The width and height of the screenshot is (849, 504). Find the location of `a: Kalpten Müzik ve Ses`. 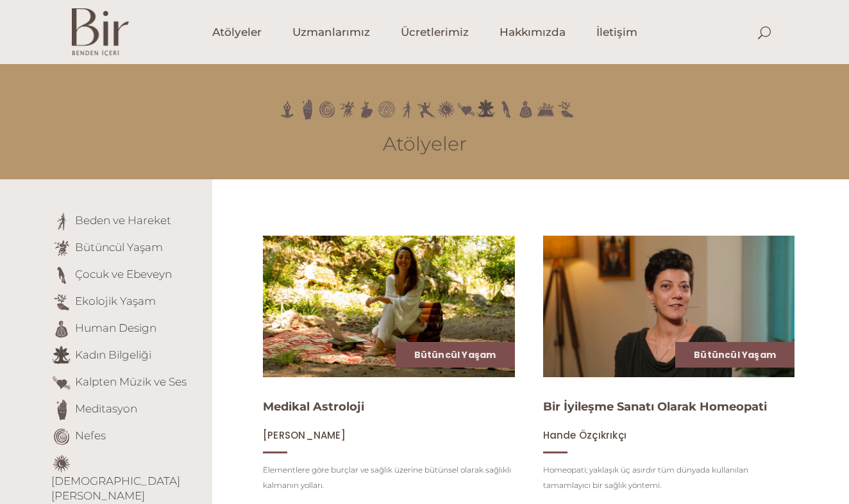

a: Kalpten Müzik ve Ses is located at coordinates (131, 382).